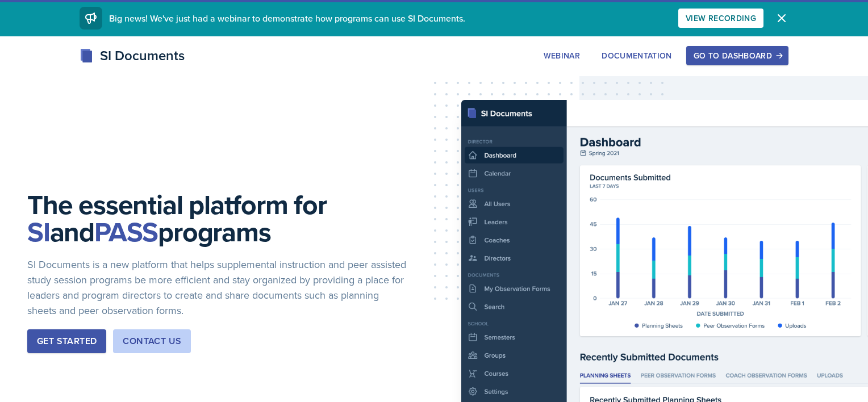 This screenshot has width=868, height=402. I want to click on span: Big news! We've just had a webinar to demonstrate how programs can use SI Documents., so click(287, 18).